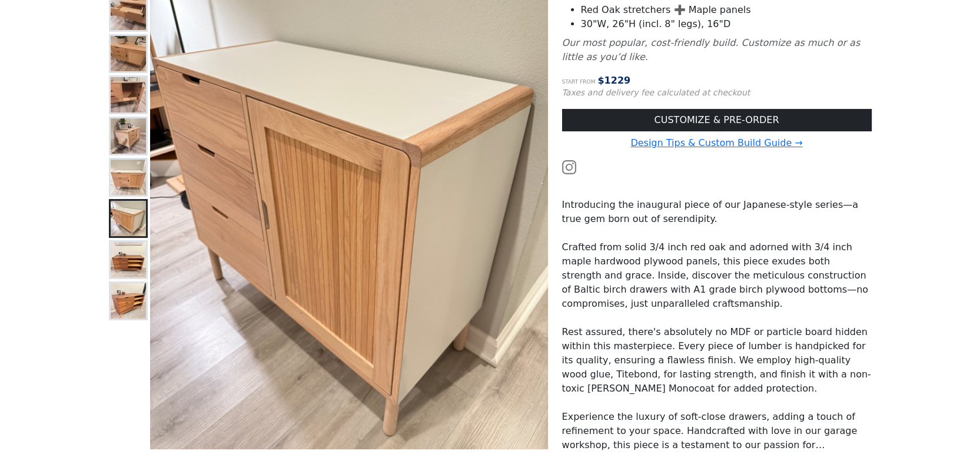 The height and width of the screenshot is (454, 980). What do you see at coordinates (128, 177) in the screenshot?
I see `img: Japanese Style Nursery Dresser 40W x 18D x 36H` at bounding box center [128, 177].